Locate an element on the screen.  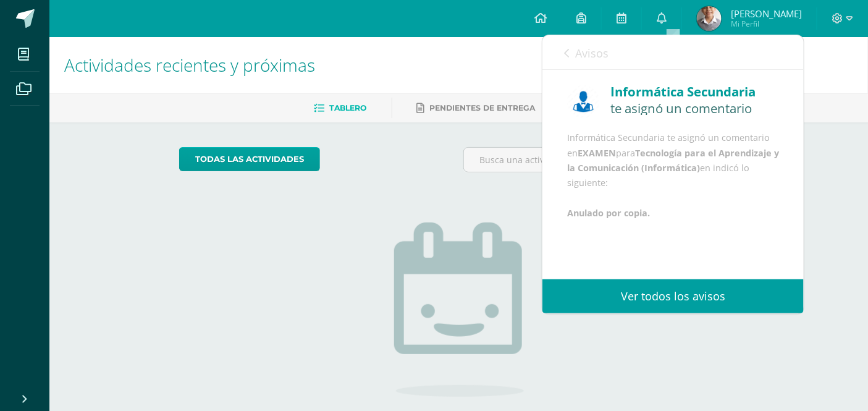
span: Mi Perfil is located at coordinates (767, 23).